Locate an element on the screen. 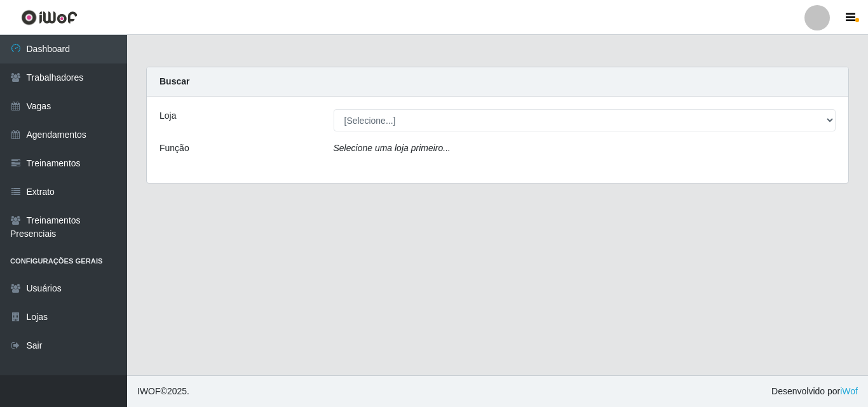 The width and height of the screenshot is (868, 407). a: iWof is located at coordinates (849, 391).